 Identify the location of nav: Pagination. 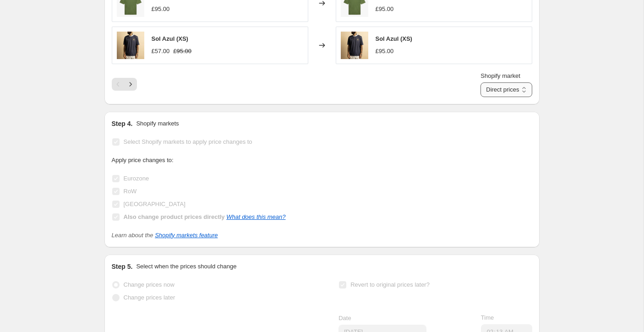
(124, 84).